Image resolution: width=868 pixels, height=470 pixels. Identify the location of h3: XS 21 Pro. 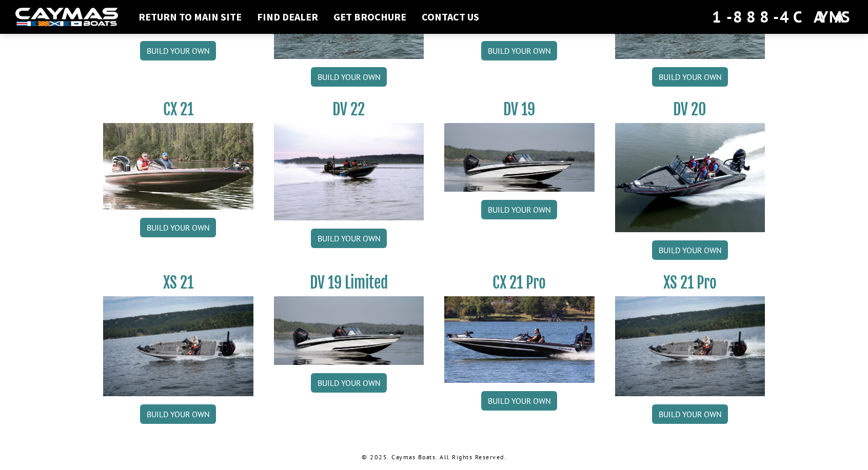
(690, 283).